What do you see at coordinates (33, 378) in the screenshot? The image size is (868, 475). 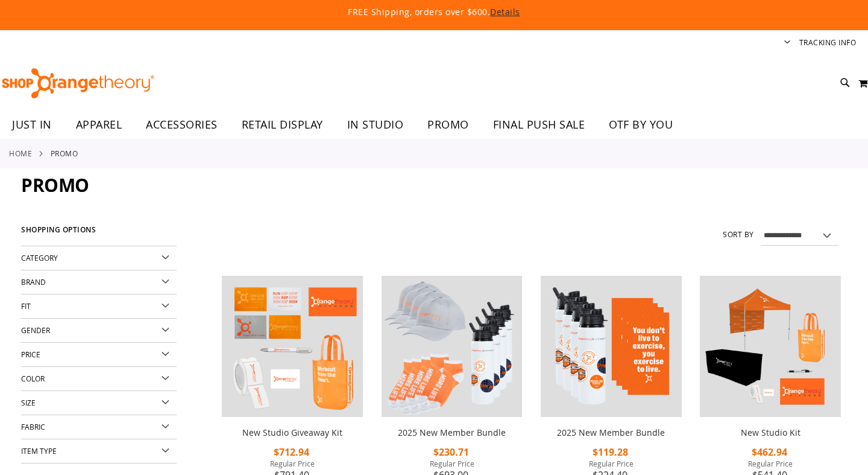 I see `span: Color` at bounding box center [33, 378].